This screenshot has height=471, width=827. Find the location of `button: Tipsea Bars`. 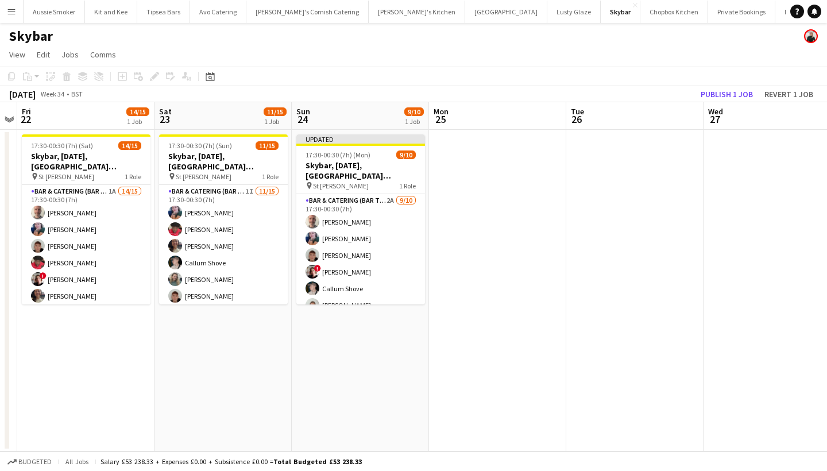

button: Tipsea Bars is located at coordinates (164, 11).